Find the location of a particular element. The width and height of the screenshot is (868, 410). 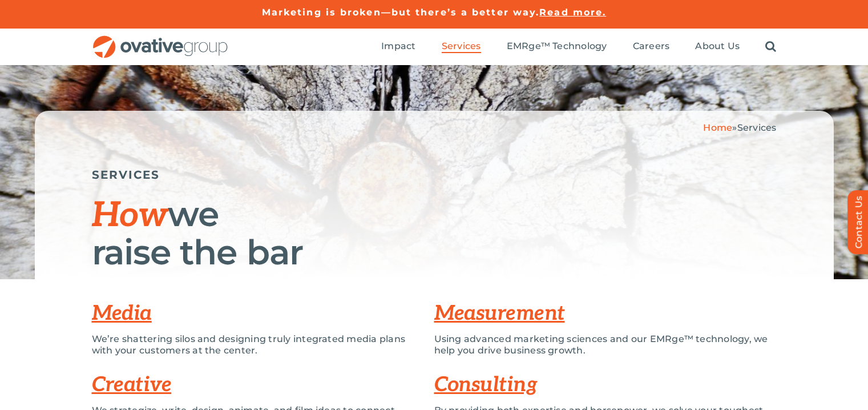

span: About Us is located at coordinates (718, 46).